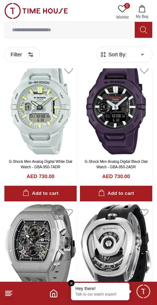  Describe the element at coordinates (116, 251) in the screenshot. I see `img: TSAR BOMBA Men's Automatic Black Dial Watch - TB8213A-06 SET` at that location.